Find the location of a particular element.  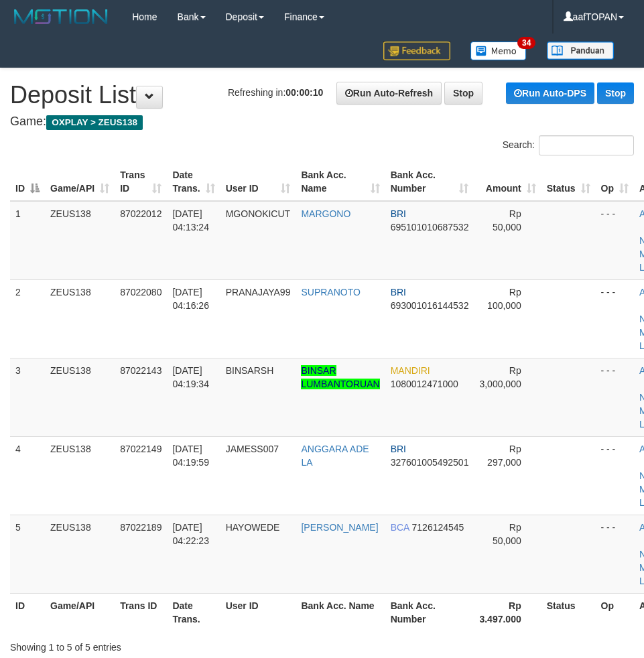

img: MOTION_logo.png is located at coordinates (61, 17).